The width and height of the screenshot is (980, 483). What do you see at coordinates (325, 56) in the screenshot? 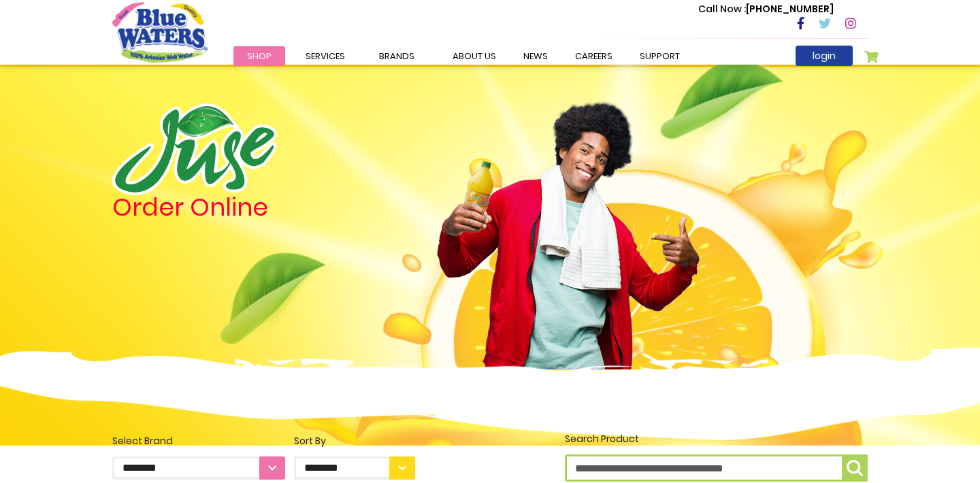
I see `a: Services` at bounding box center [325, 56].